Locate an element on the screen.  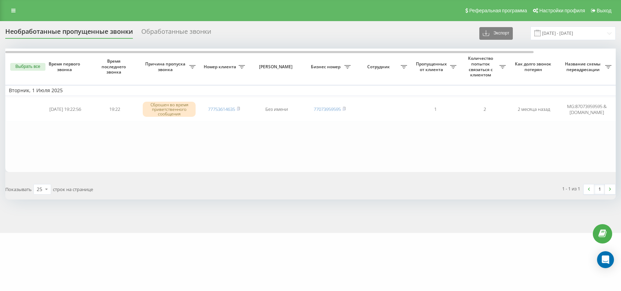
span: Показывать is located at coordinates (18, 190).